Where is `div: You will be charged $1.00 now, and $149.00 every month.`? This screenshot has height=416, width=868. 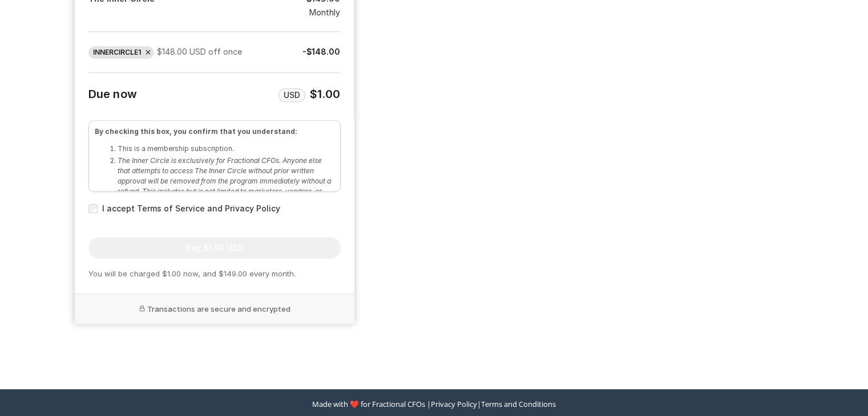 div: You will be charged $1.00 now, and $149.00 every month. is located at coordinates (215, 274).